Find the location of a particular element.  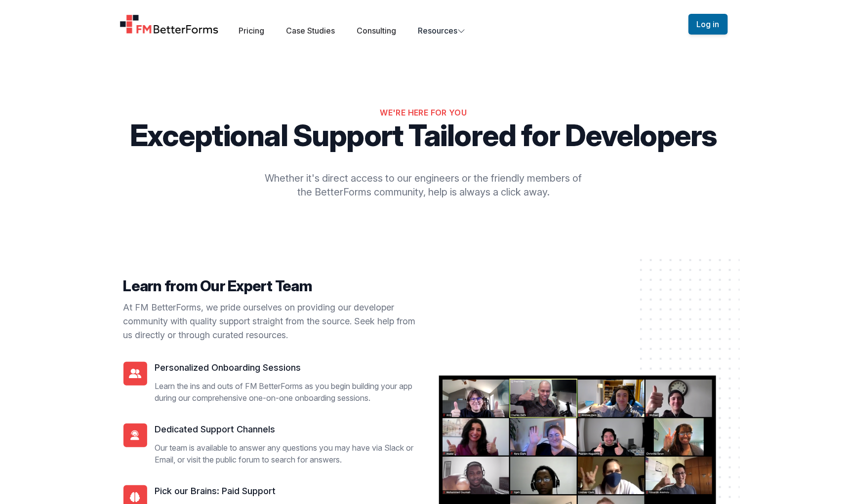

nav: Global is located at coordinates (424, 24).